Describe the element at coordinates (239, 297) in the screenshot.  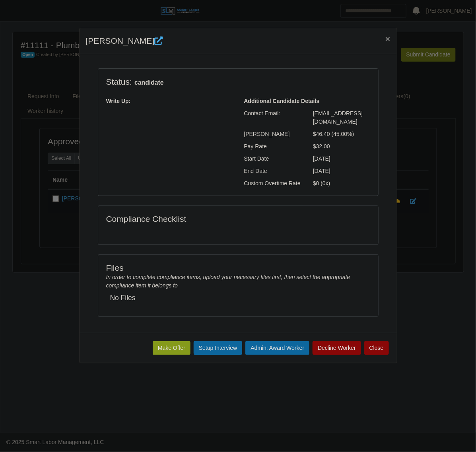
I see `h5: No Files` at that location.